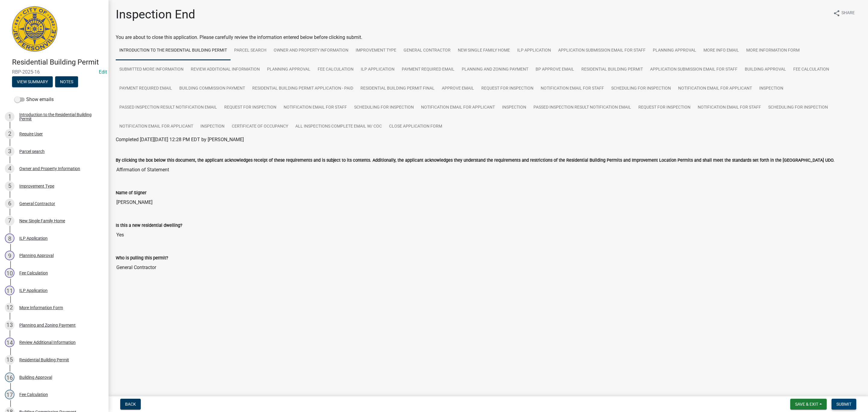 The width and height of the screenshot is (868, 412). I want to click on span: Submit, so click(844, 405).